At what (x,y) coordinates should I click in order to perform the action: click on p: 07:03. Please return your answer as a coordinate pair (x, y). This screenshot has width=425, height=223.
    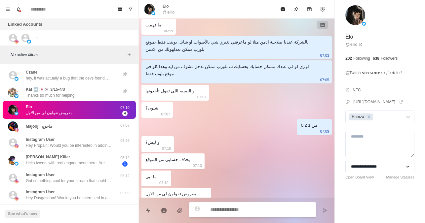
    Looking at the image, I should click on (325, 56).